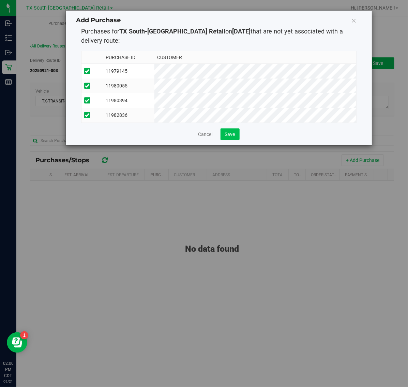 The image size is (408, 387). What do you see at coordinates (129, 100) in the screenshot?
I see `td: 11980394` at bounding box center [129, 100].